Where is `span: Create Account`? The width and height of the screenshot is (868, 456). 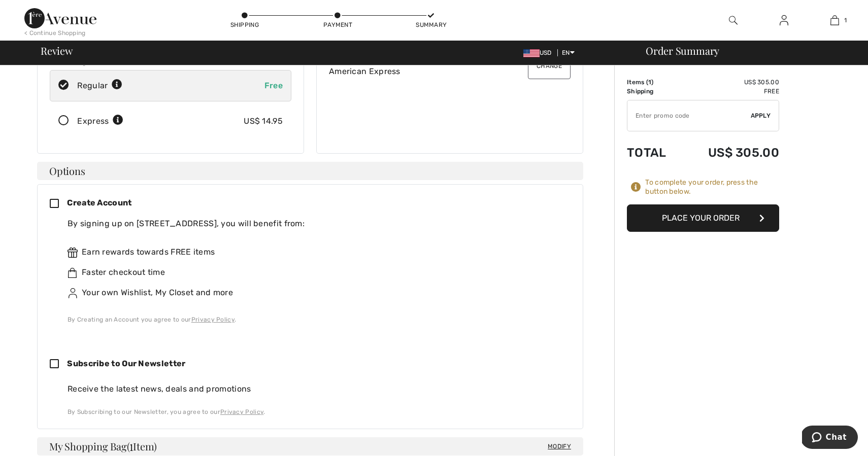
span: Create Account is located at coordinates (99, 203).